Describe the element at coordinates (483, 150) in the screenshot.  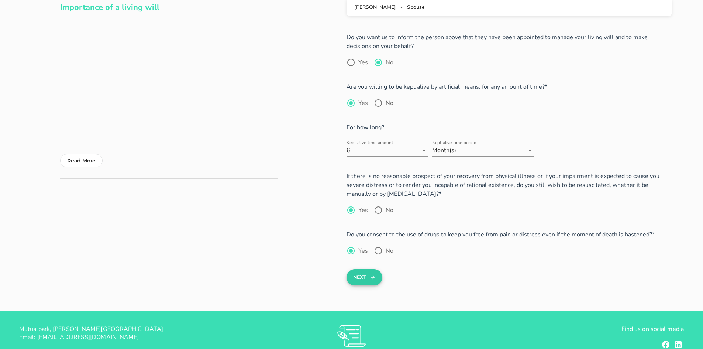
I see `div: Kept alive time periodMonth(s)` at that location.